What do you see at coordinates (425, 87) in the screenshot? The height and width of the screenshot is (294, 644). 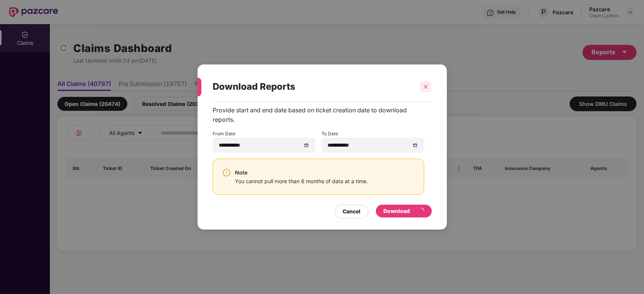 I see `span: close` at bounding box center [425, 87].